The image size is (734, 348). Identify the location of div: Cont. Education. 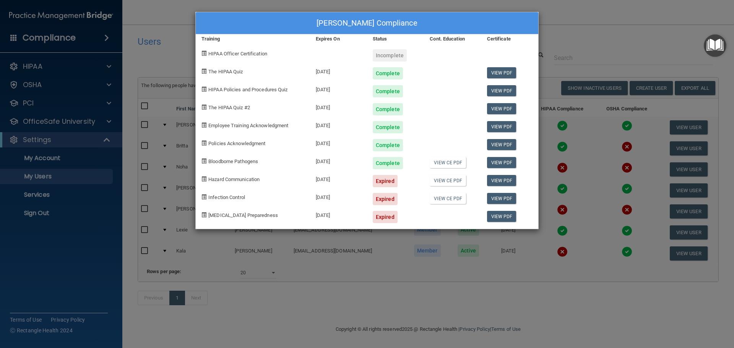
(452, 39).